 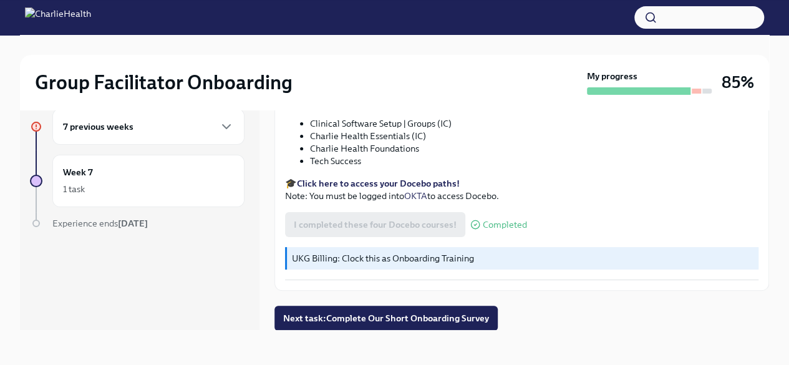 What do you see at coordinates (74, 189) in the screenshot?
I see `div: 1 task` at bounding box center [74, 189].